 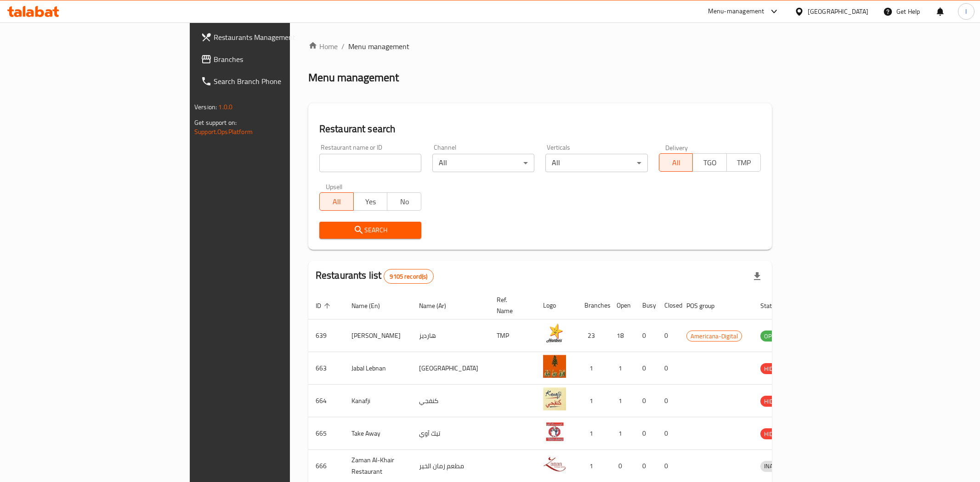 I want to click on nav: breadcrumb, so click(x=539, y=46).